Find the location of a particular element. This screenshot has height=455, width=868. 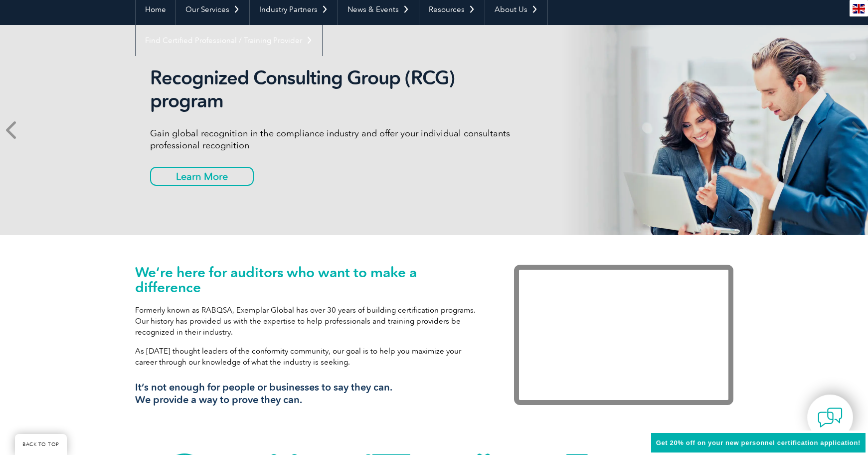

span: Get 20% off on your new personnel certification application! is located at coordinates (758, 442).